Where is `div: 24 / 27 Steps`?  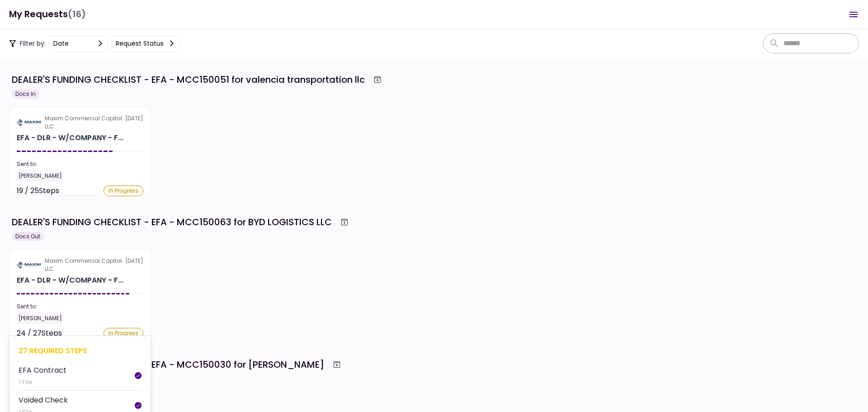 div: 24 / 27 Steps is located at coordinates (39, 333).